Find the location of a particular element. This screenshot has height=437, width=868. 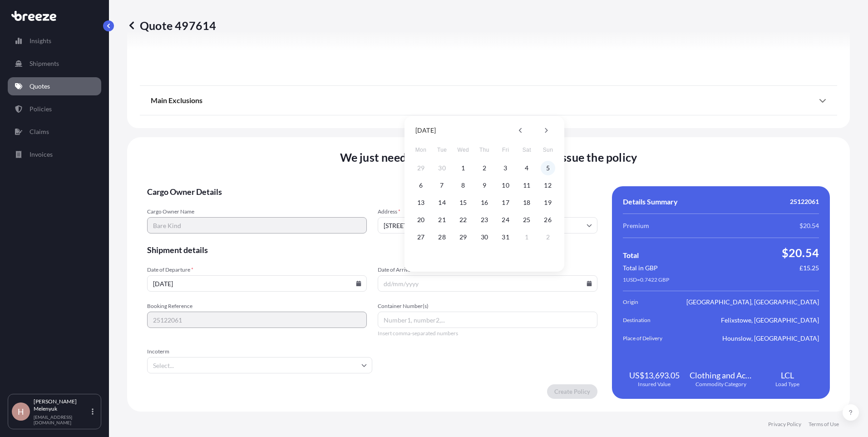

span: Origin is located at coordinates (649, 302).